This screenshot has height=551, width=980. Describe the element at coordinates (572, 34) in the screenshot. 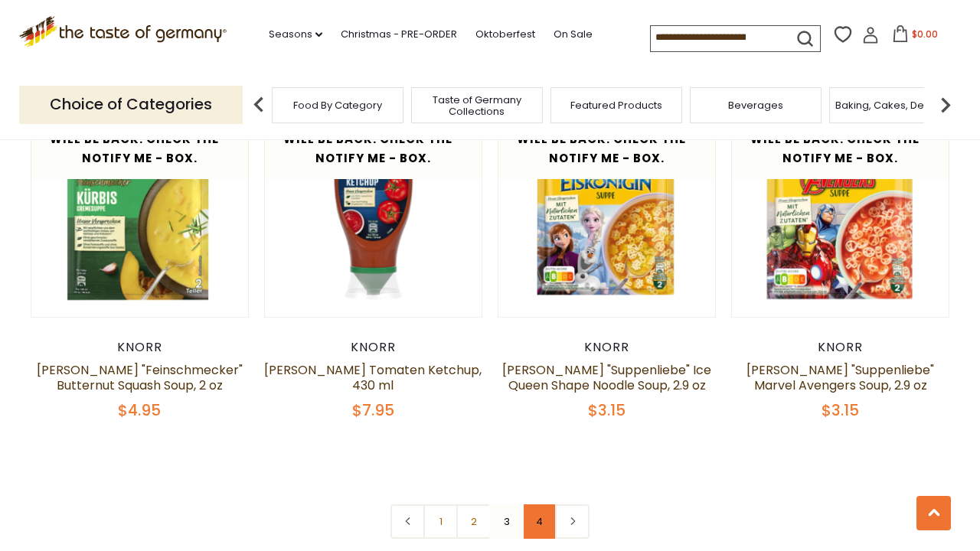

I see `a: On Sale` at that location.